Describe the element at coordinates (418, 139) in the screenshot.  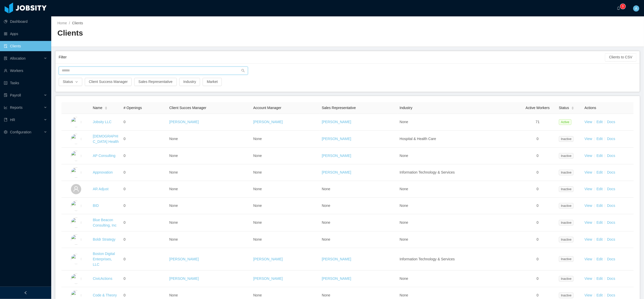
I see `span: Hospital & Health Care` at that location.